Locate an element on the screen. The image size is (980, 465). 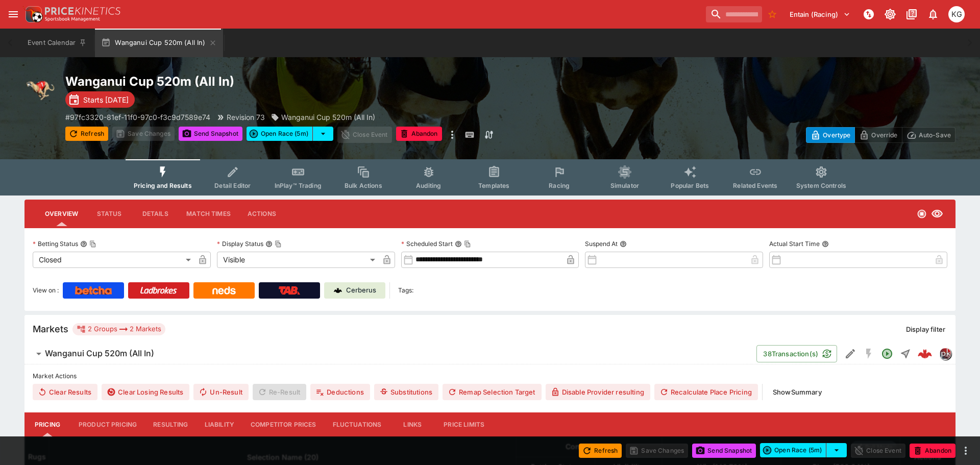
div: pricekinetics is located at coordinates (945, 353).